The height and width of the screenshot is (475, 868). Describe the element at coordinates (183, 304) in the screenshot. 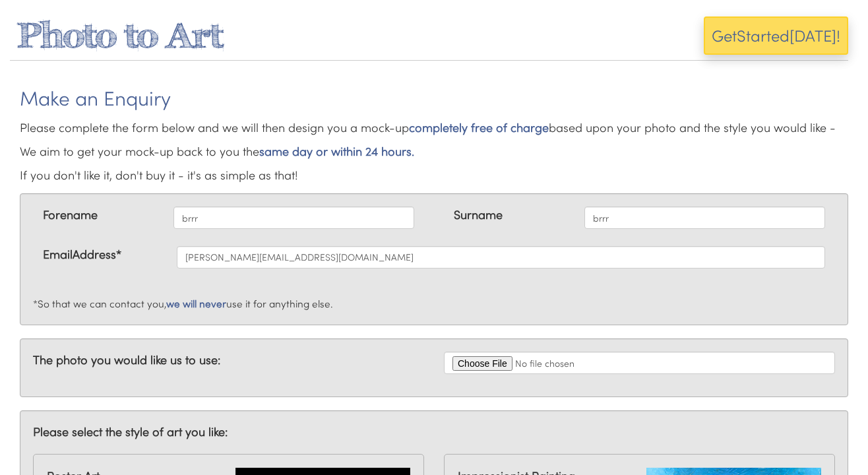

I see `small: *So that we can contact you, use it for anything else.` at that location.